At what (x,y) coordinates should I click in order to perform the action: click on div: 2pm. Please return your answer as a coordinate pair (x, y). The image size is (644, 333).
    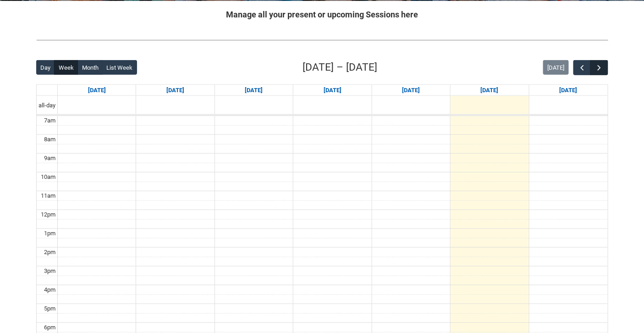
    Looking at the image, I should click on (50, 252).